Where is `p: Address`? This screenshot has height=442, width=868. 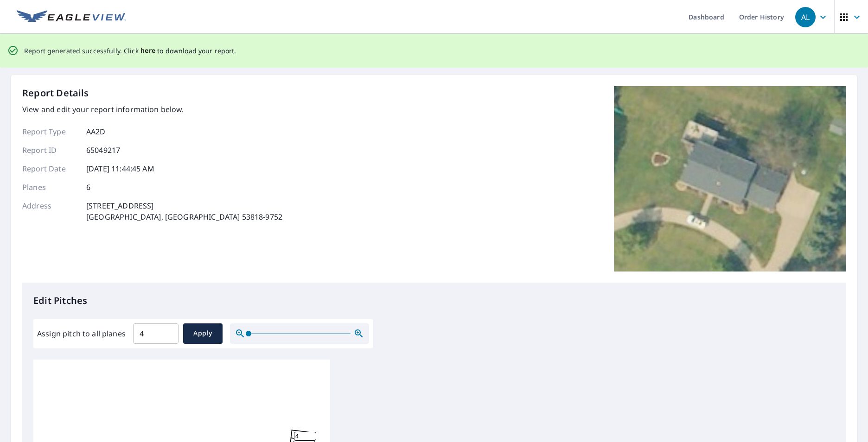
p: Address is located at coordinates (50, 211).